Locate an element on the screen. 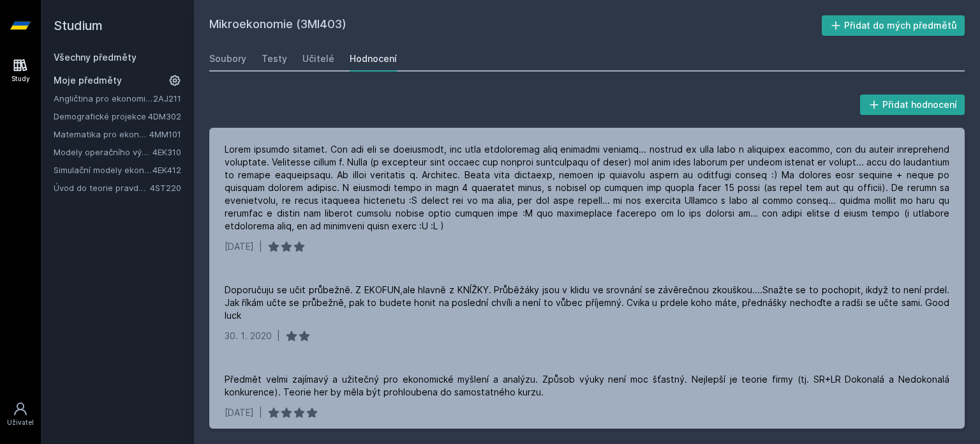 The width and height of the screenshot is (980, 444). h2: Mikroekonomie (3MI403) is located at coordinates (515, 26).